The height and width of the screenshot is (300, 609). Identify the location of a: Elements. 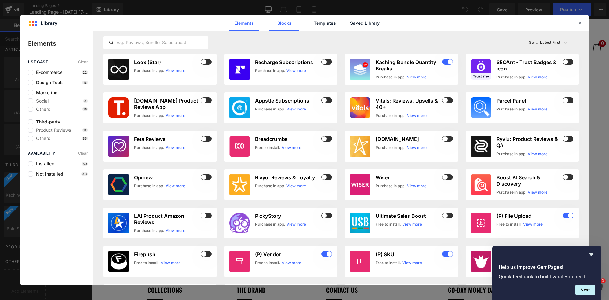
(244, 23).